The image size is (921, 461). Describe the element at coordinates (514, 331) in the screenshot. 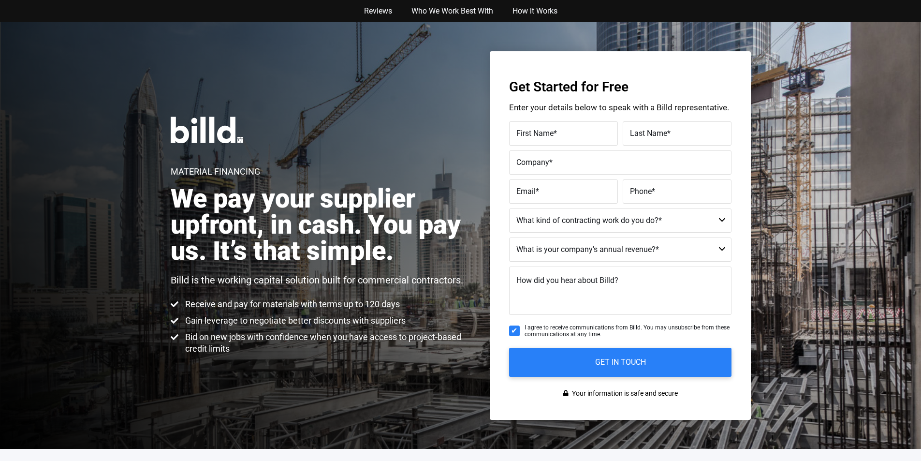

I see `input: I agree to receive communications from Billd. You may unsubscribe from these communications at an...` at that location.